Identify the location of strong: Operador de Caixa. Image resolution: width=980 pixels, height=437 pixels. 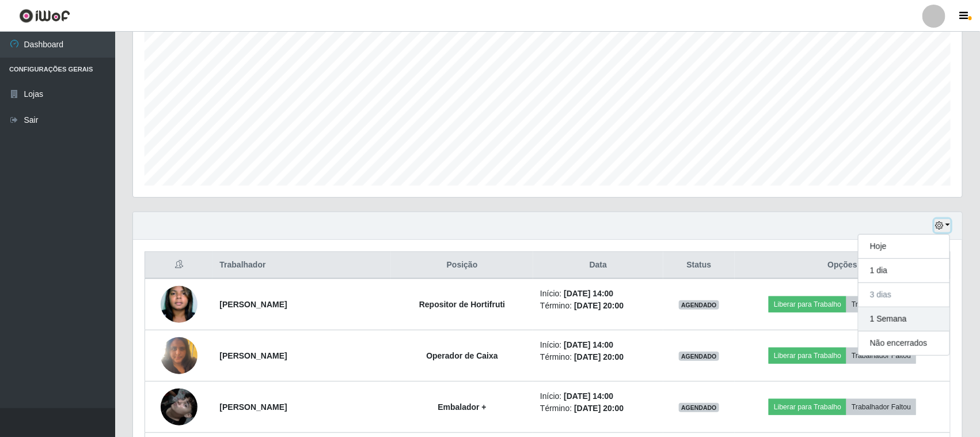
(462, 356).